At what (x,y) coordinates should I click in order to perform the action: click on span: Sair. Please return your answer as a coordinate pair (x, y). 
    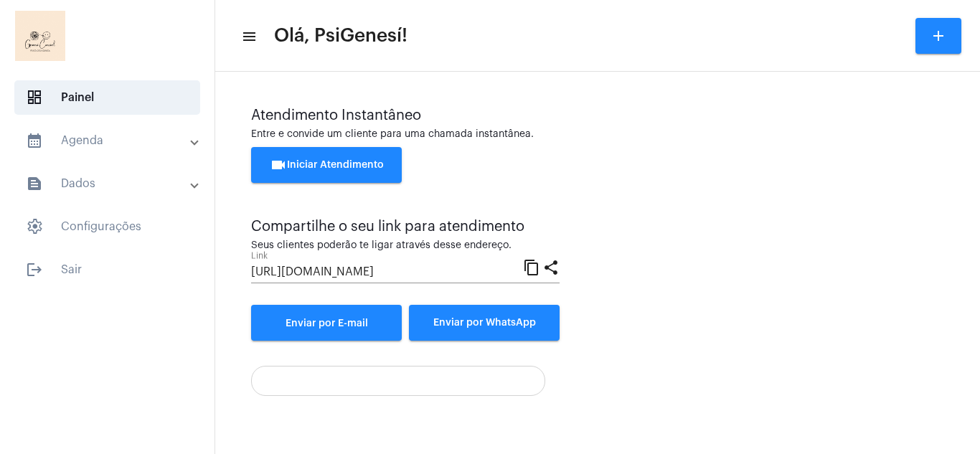
    Looking at the image, I should click on (107, 270).